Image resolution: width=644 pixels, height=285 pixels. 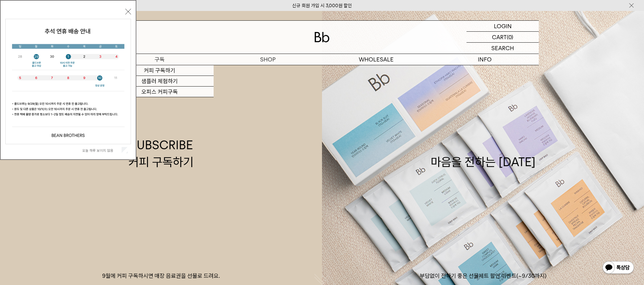 What do you see at coordinates (268, 59) in the screenshot?
I see `p: SHOP` at bounding box center [268, 59].